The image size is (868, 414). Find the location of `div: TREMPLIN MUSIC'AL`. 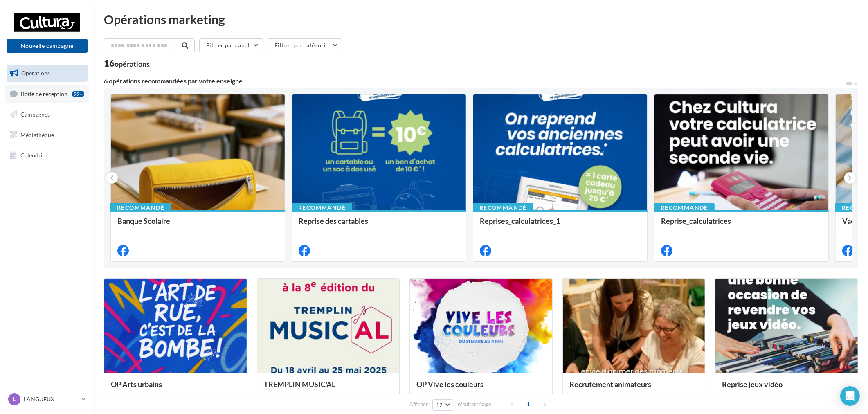

div: TREMPLIN MUSIC'AL is located at coordinates (328, 388).